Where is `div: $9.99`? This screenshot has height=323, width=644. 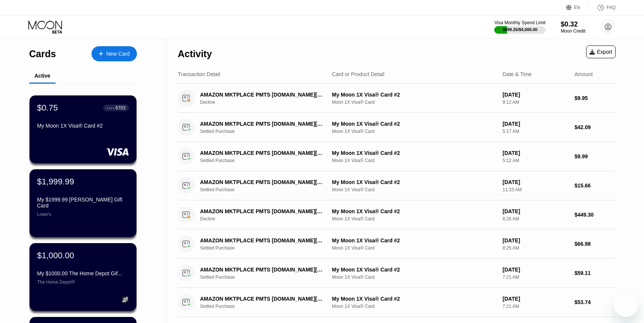
div: $9.99 is located at coordinates (595, 156).